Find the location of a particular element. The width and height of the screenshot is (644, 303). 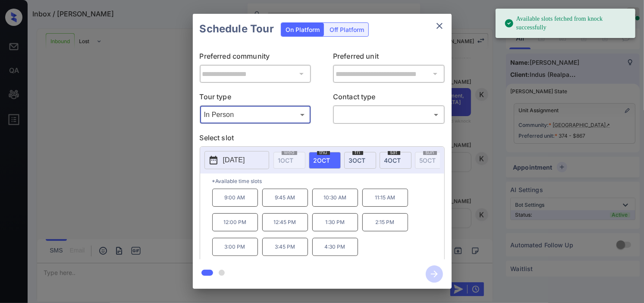

p: Preferred community is located at coordinates (255, 58).